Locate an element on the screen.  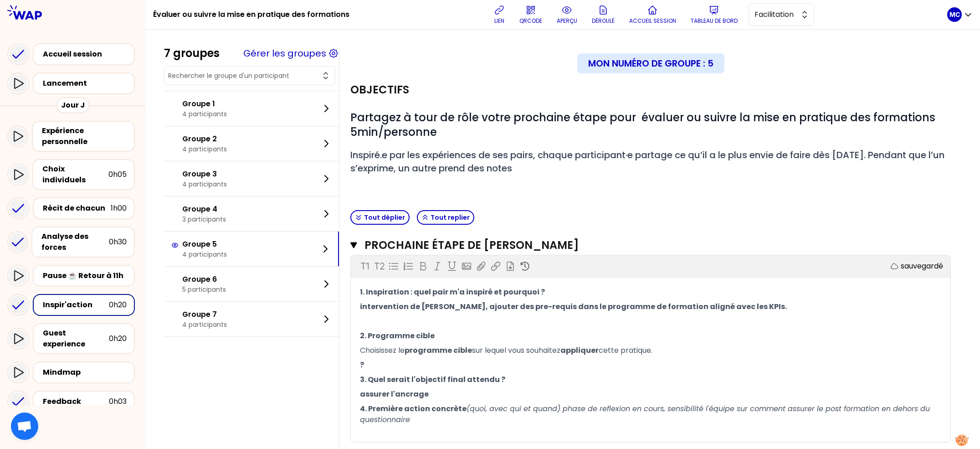
div: Accueil session is located at coordinates (87, 54).